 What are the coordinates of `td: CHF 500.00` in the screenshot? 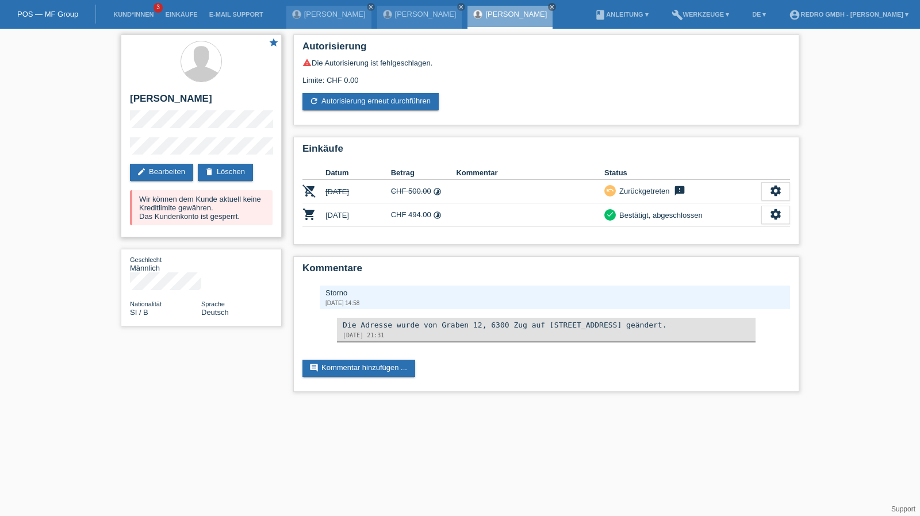 It's located at (424, 191).